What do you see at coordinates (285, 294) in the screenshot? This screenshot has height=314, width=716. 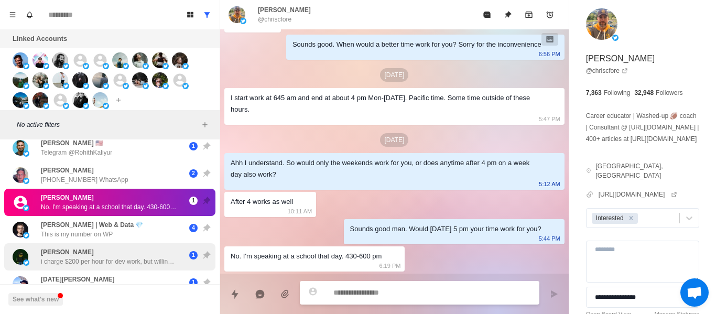 I see `button: Add media` at bounding box center [285, 294].